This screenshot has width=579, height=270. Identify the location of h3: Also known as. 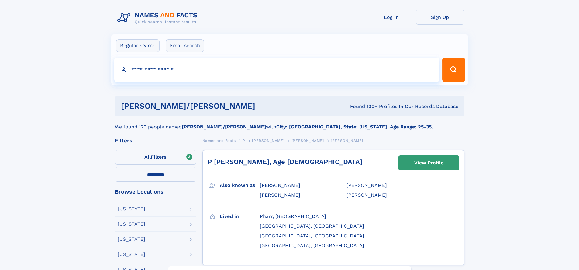
(240, 185).